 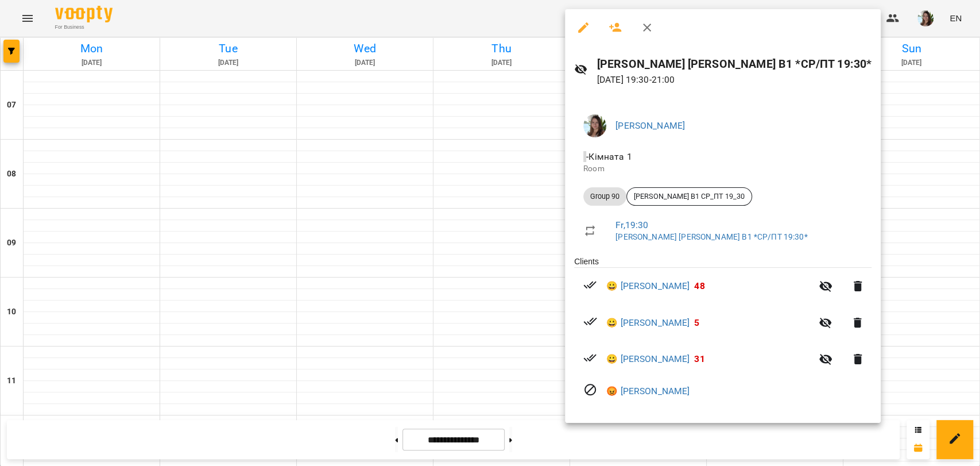 I want to click on span: 5, so click(x=696, y=322).